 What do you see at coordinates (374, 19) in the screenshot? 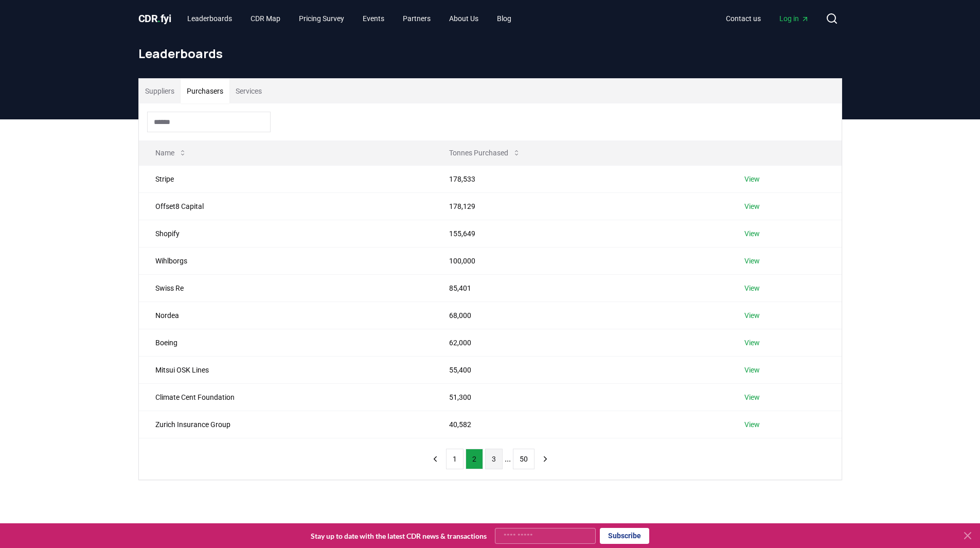
I see `a: Events` at bounding box center [374, 19].